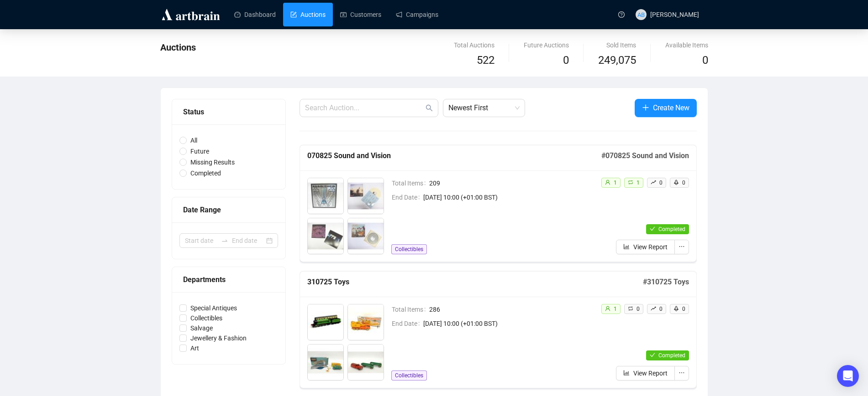 This screenshot has width=868, height=396. What do you see at coordinates (361, 14) in the screenshot?
I see `a: Customers` at bounding box center [361, 14].